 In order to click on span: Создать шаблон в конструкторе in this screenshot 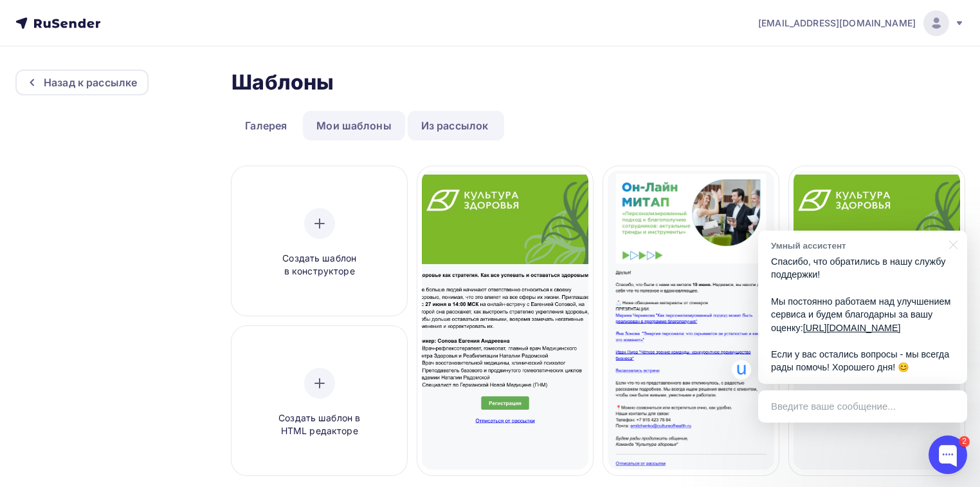, I will do `click(320, 264)`.